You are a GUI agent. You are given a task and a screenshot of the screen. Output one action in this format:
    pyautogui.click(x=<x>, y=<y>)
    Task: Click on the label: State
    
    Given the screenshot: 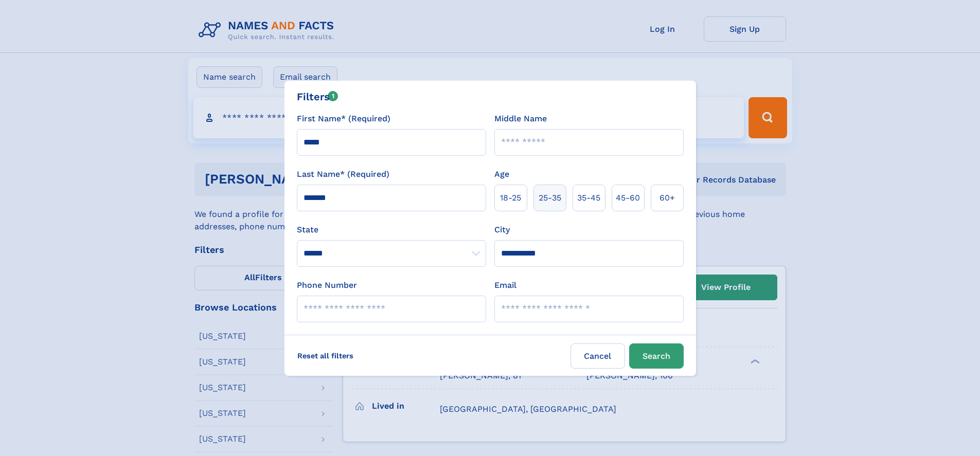 What is the action you would take?
    pyautogui.click(x=391, y=230)
    